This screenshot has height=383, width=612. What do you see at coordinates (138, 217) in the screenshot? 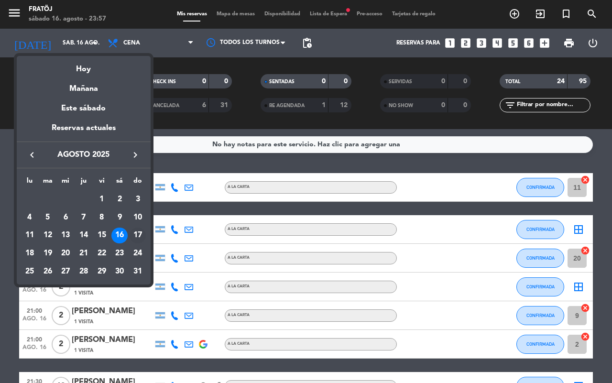
I see `td: 10 de agosto de 2025` at bounding box center [138, 217].